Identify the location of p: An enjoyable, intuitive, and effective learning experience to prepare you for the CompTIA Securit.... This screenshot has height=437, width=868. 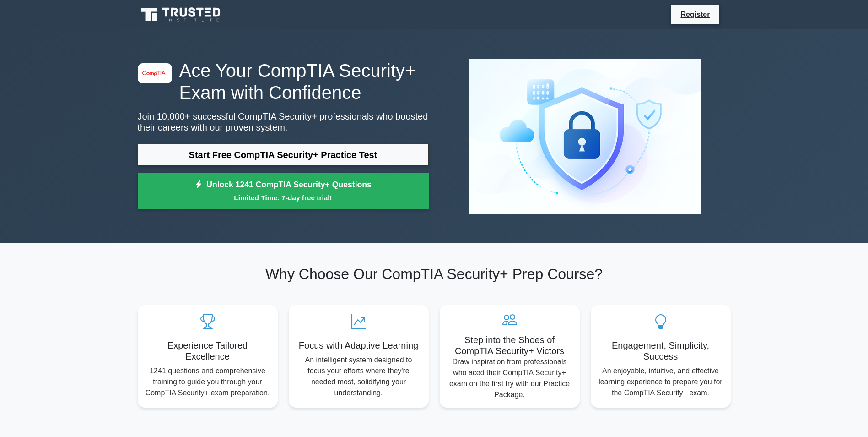
(661, 382).